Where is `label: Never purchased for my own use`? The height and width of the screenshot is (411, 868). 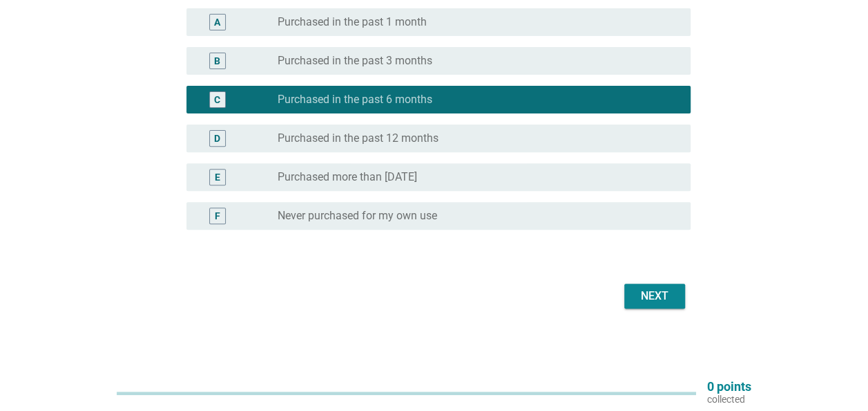 label: Never purchased for my own use is located at coordinates (357, 216).